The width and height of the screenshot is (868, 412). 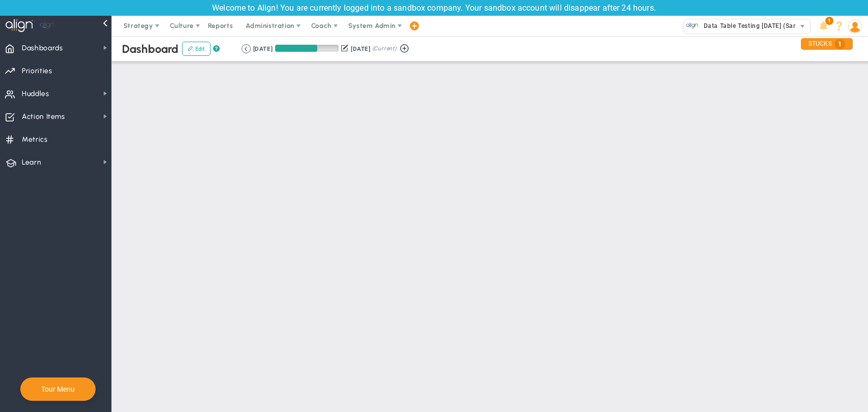 What do you see at coordinates (321, 25) in the screenshot?
I see `span: Coach` at bounding box center [321, 25].